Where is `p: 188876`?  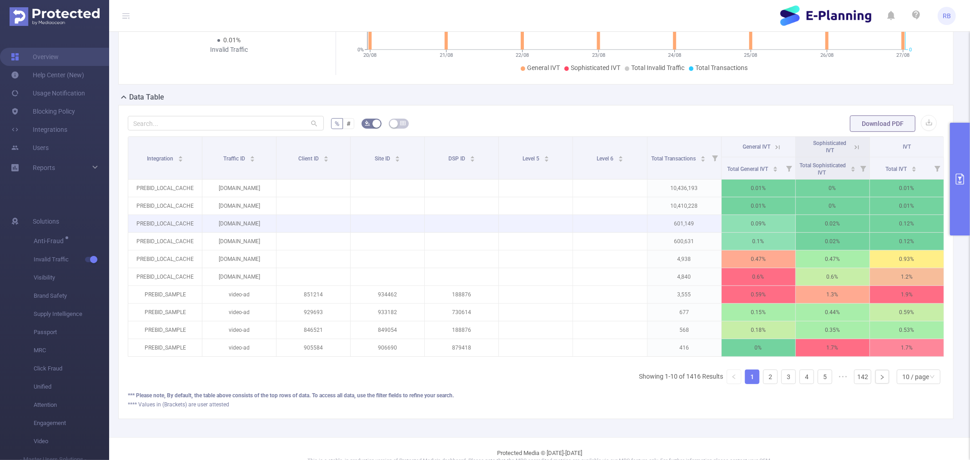
p: 188876 is located at coordinates (461, 295).